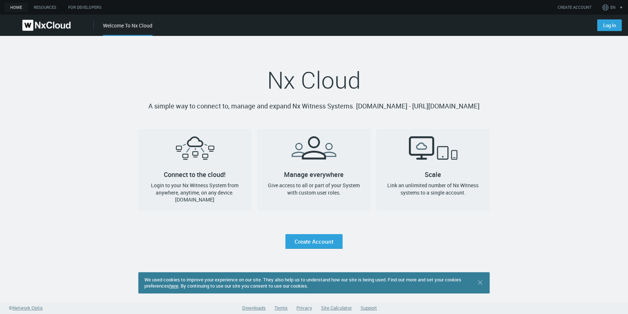  What do you see at coordinates (26, 308) in the screenshot?
I see `a: ©Network Optix` at bounding box center [26, 308].